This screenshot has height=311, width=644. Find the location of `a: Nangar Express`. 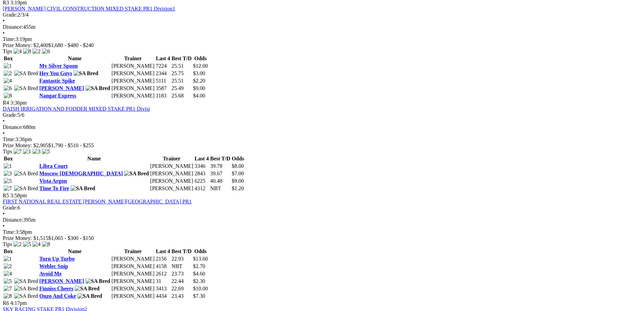

a: Nangar Express is located at coordinates (57, 96).